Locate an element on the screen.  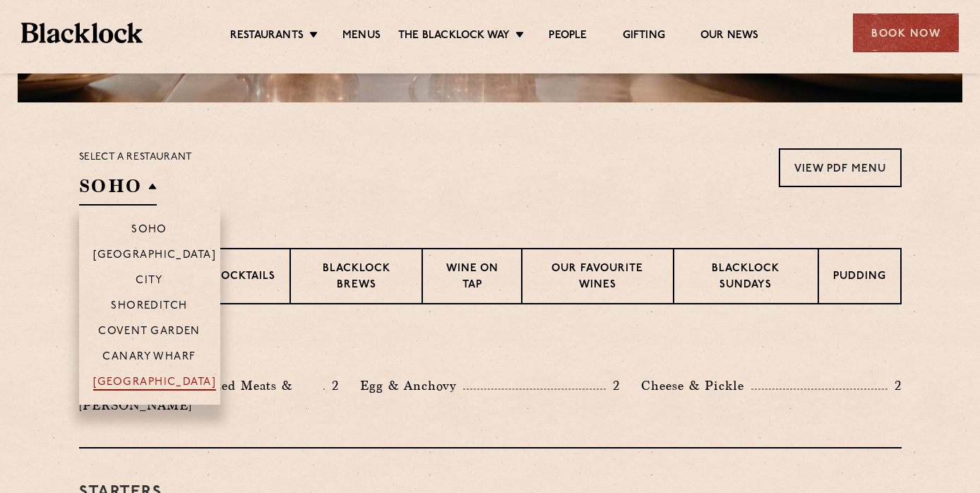
p: Cheese & Pickle is located at coordinates (696, 386).